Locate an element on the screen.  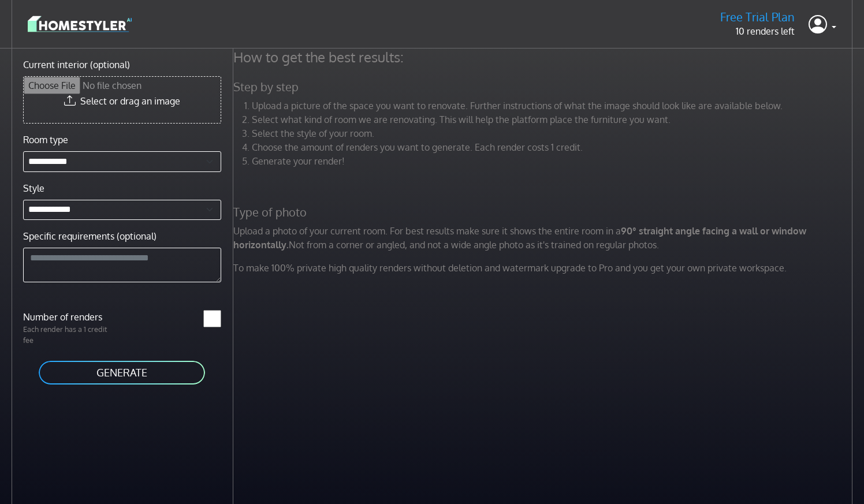
li: Upload a picture of the space you want to renovate. Further instructions of what the image should... is located at coordinates (553, 105).